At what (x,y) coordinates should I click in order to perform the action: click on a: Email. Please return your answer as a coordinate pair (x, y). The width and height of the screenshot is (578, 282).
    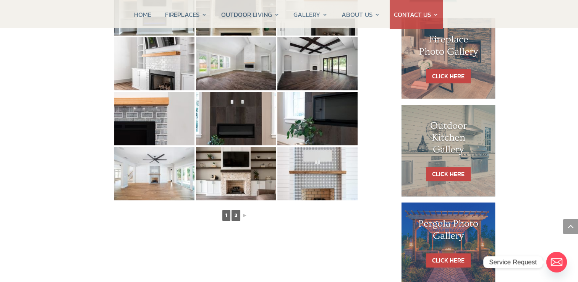
    Looking at the image, I should click on (557, 262).